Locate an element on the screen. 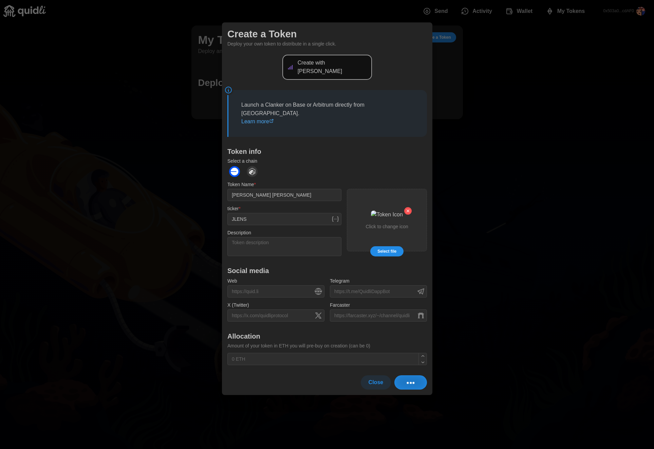 Image resolution: width=654 pixels, height=449 pixels. input: https://x.com/quidliprotocol is located at coordinates (276, 315).